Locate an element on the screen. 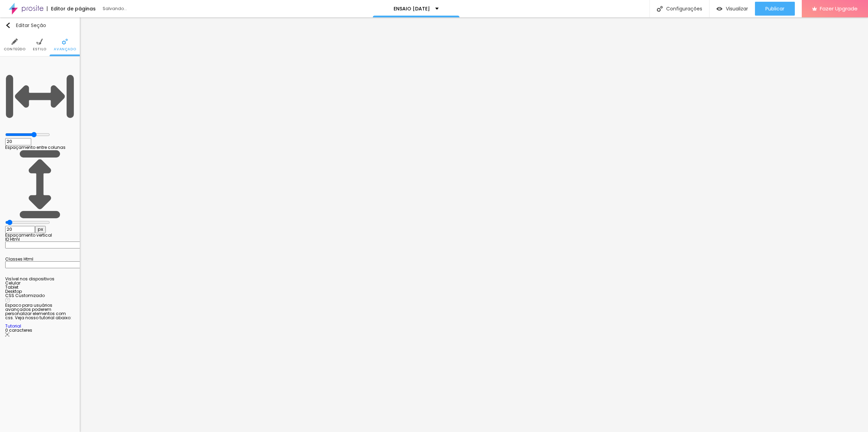 The image size is (868, 432). img: view-1.svg is located at coordinates (720, 8).